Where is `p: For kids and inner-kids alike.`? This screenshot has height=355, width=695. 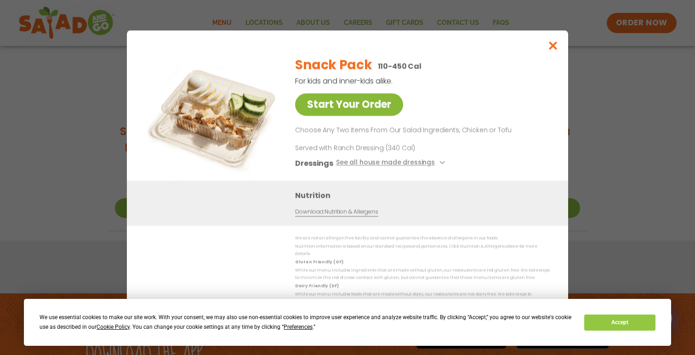 p: For kids and inner-kids alike. is located at coordinates (398, 81).